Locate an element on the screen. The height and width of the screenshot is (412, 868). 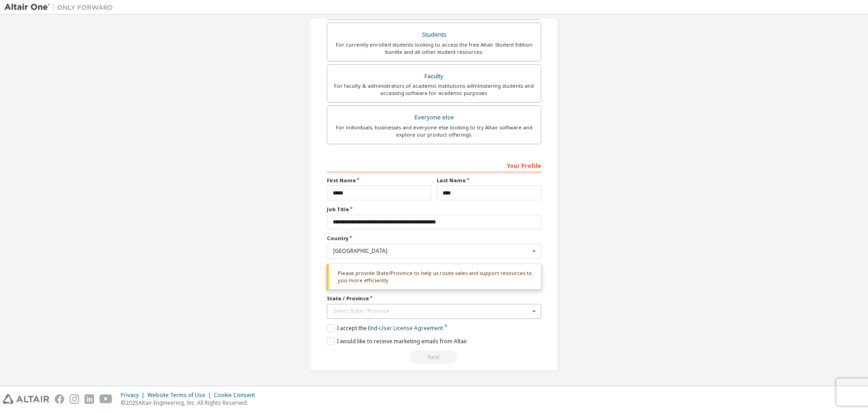
p: © 2025 Altair Engineering, Inc. All Rights Reserved. is located at coordinates (190, 403).